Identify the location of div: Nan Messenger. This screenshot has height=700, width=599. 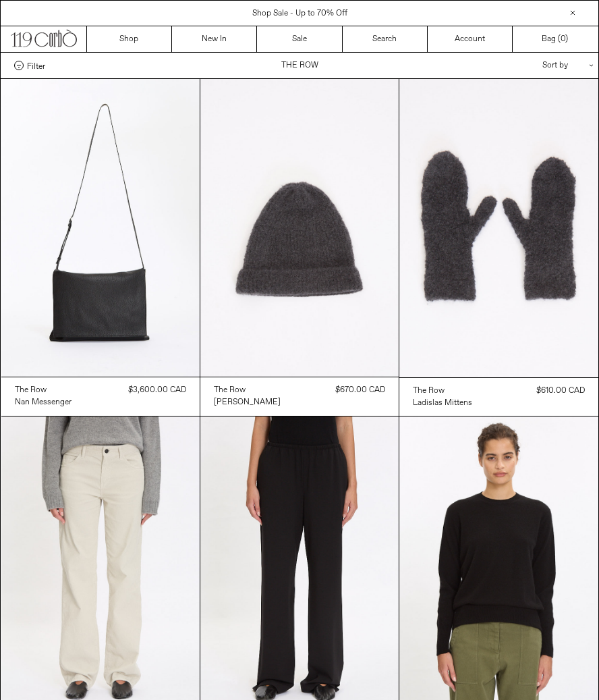
(43, 402).